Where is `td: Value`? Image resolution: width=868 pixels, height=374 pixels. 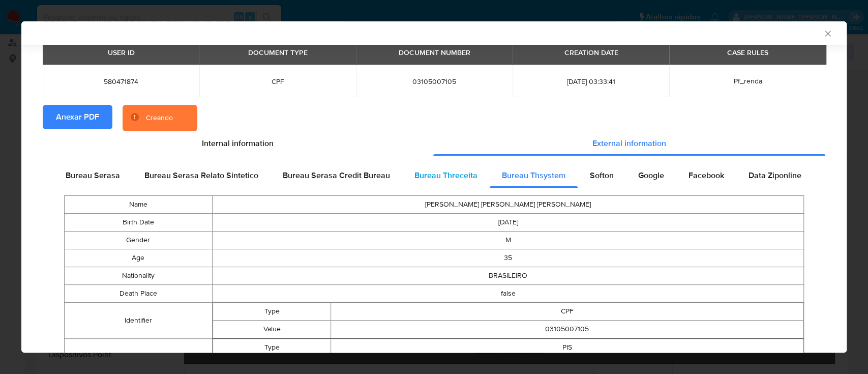 td: Value is located at coordinates (272, 329).